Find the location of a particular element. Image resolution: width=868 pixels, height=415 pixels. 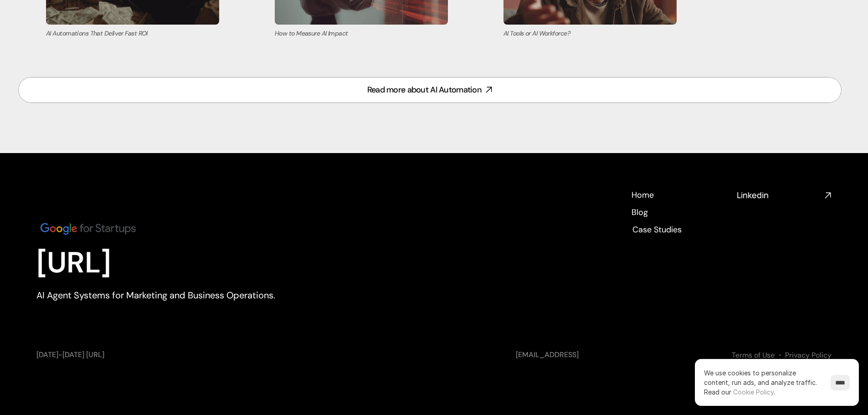

p: AI Agent Systems for Marketing and Business Operations. is located at coordinates (161, 295).